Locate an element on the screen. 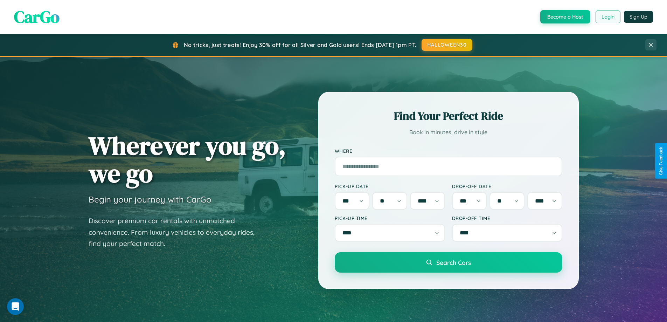  label: Drop-off Date is located at coordinates (507, 186).